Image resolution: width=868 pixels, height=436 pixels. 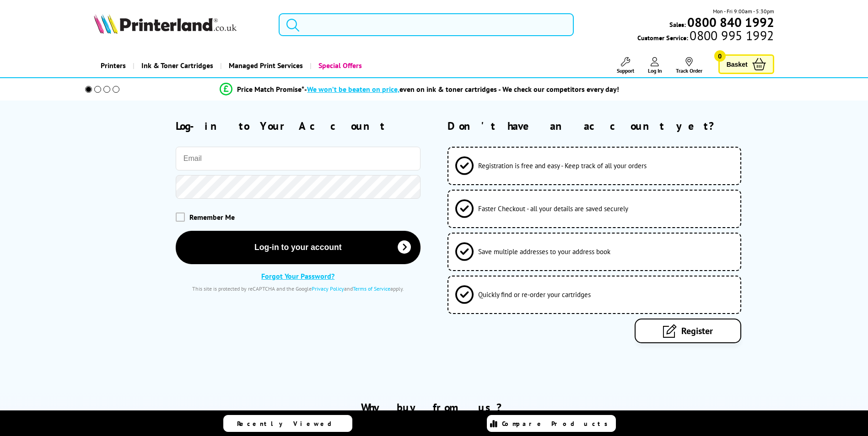 What do you see at coordinates (180, 25) in the screenshot?
I see `a: Printerland Logo` at bounding box center [180, 25].